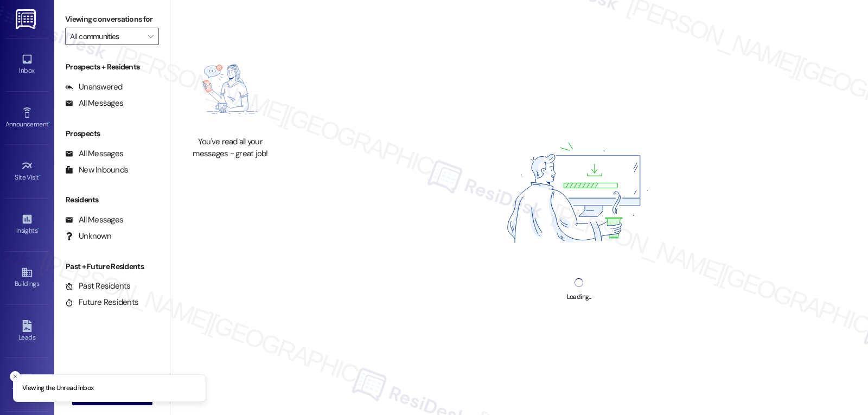 The width and height of the screenshot is (868, 415). What do you see at coordinates (230, 148) in the screenshot?
I see `div: You've read all your messages - great job!` at bounding box center [230, 148].